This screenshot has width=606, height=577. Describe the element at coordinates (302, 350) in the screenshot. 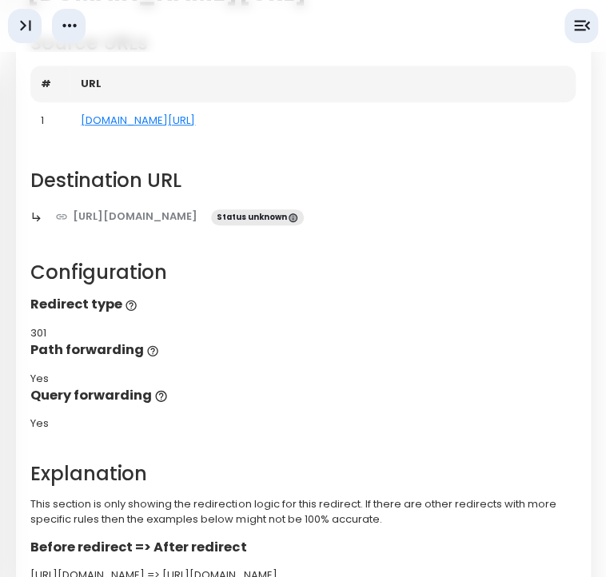

I see `p: Path forwarding` at that location.